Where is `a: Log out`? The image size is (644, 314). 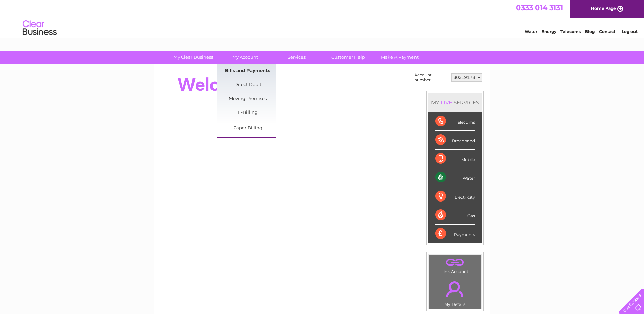
a: Log out is located at coordinates (629, 31).